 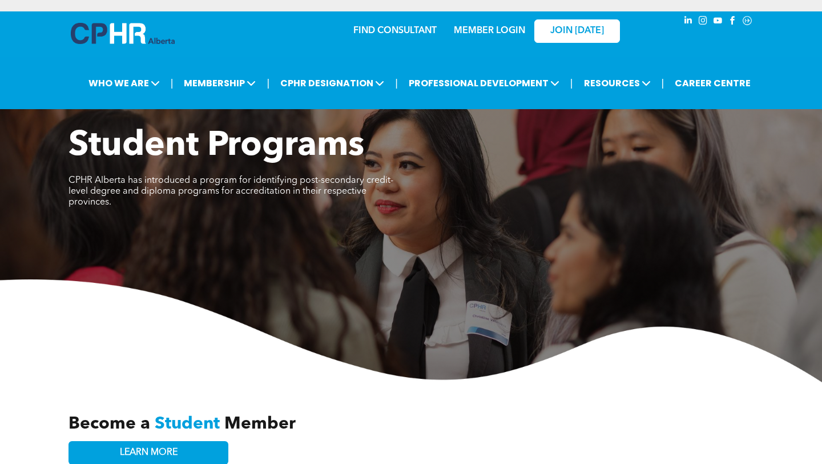 I want to click on a: instagram, so click(x=703, y=22).